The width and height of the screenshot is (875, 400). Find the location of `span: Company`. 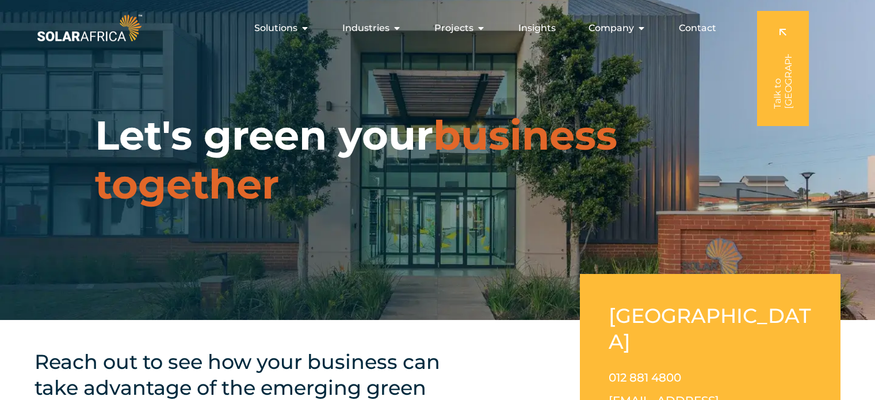

span: Company is located at coordinates (611, 28).